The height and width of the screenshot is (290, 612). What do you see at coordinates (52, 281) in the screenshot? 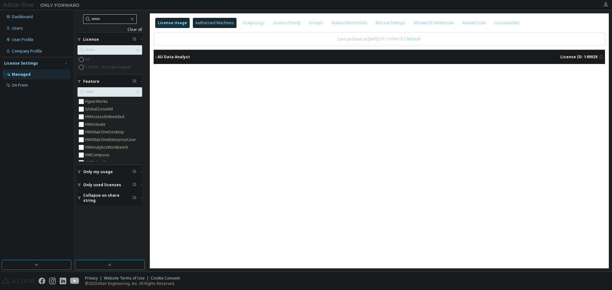
I see `img: instagram.svg` at bounding box center [52, 281].